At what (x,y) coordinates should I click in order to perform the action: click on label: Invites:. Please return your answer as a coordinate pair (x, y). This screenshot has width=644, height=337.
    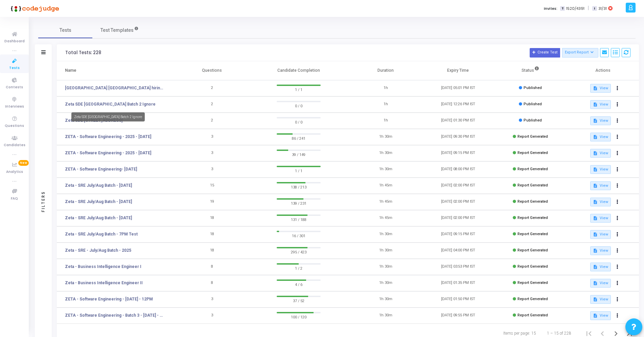
    Looking at the image, I should click on (551, 8).